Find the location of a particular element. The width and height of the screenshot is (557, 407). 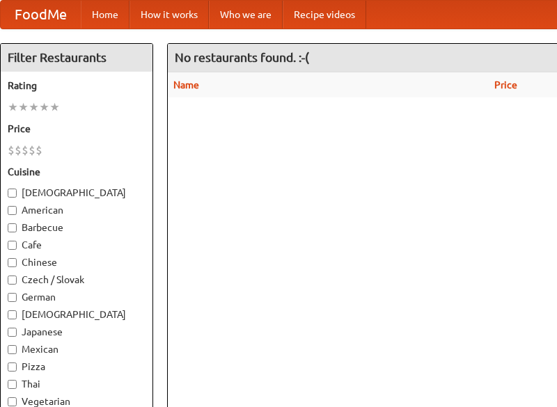

a: Recipe videos is located at coordinates (325, 15).